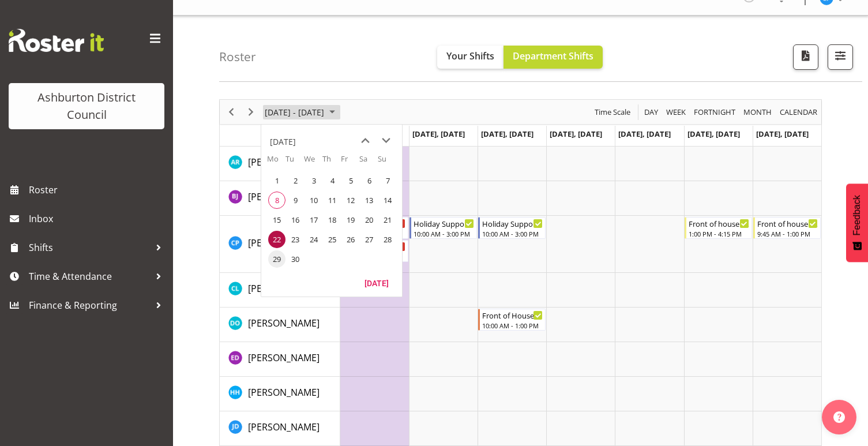  What do you see at coordinates (676, 112) in the screenshot?
I see `button: Timeline Week` at bounding box center [676, 112].